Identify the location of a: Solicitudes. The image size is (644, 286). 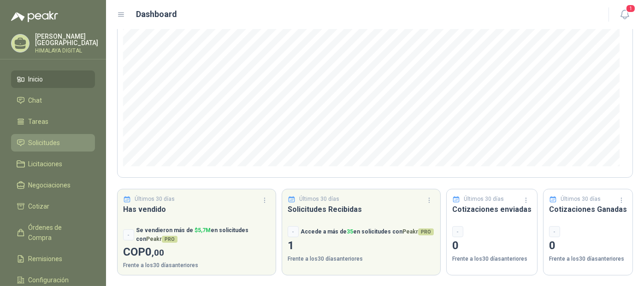
(53, 143).